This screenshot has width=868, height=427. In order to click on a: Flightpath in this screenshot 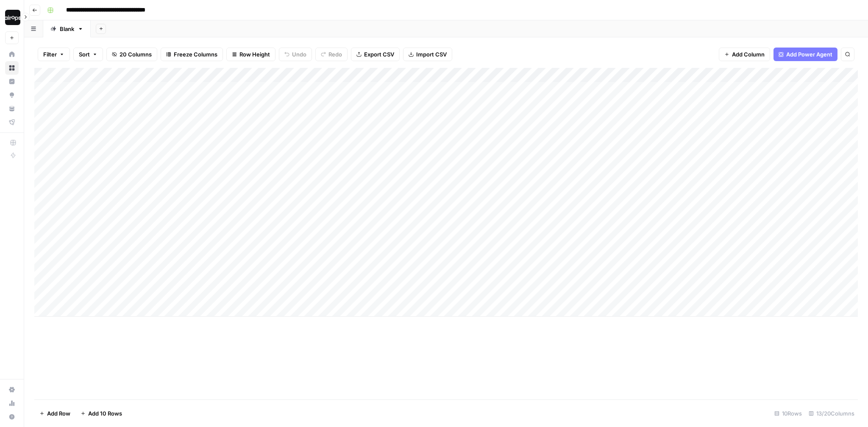, I will do `click(12, 122)`.